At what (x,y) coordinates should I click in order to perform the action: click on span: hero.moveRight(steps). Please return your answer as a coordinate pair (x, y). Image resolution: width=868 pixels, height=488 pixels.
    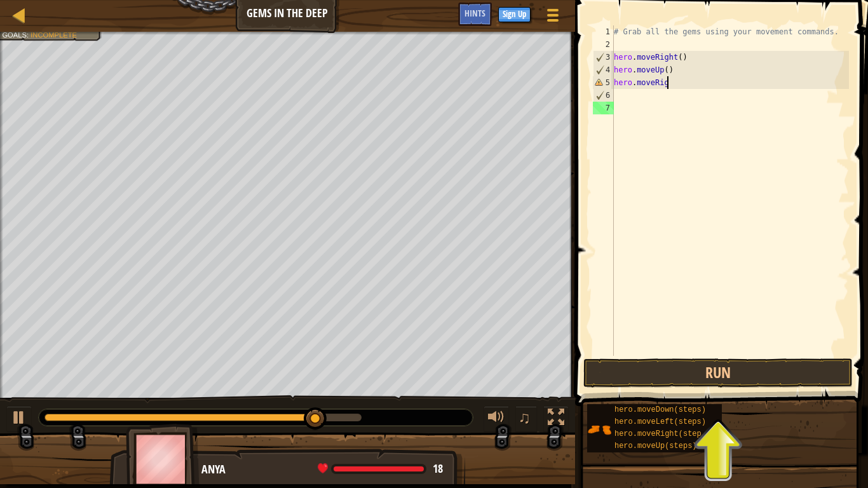
    Looking at the image, I should click on (662, 434).